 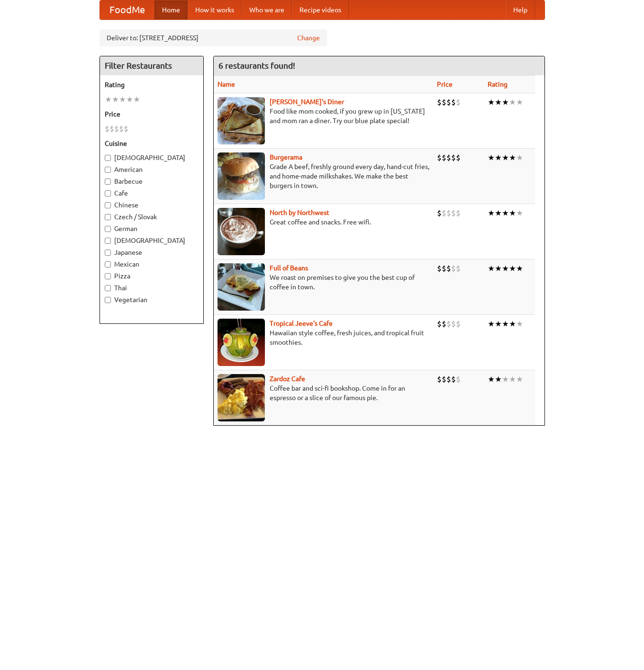 What do you see at coordinates (108, 276) in the screenshot?
I see `input: Pizza` at bounding box center [108, 276].